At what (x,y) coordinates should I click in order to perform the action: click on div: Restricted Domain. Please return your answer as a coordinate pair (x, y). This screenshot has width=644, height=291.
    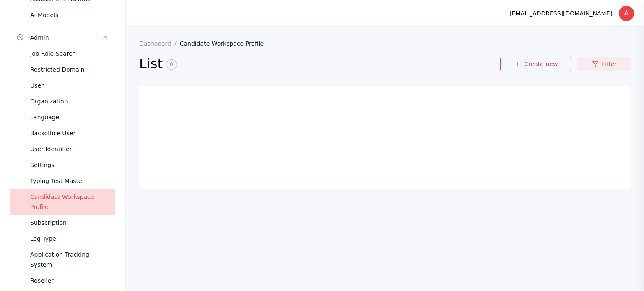
    Looking at the image, I should click on (69, 70).